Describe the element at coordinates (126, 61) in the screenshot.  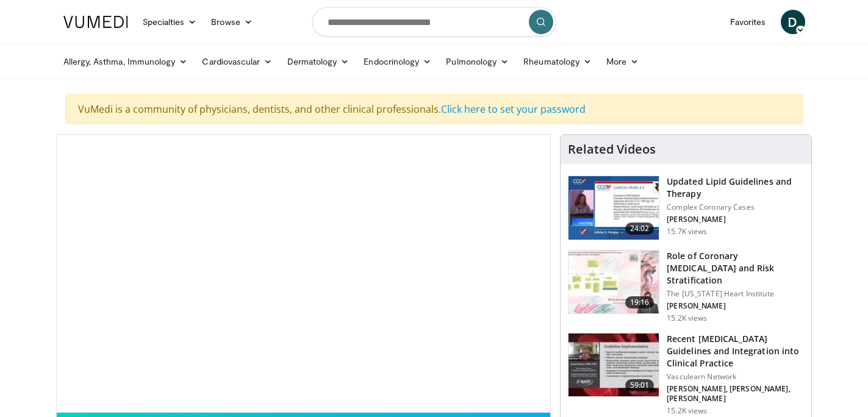
I see `a: Allergy, Asthma, Immunology` at that location.